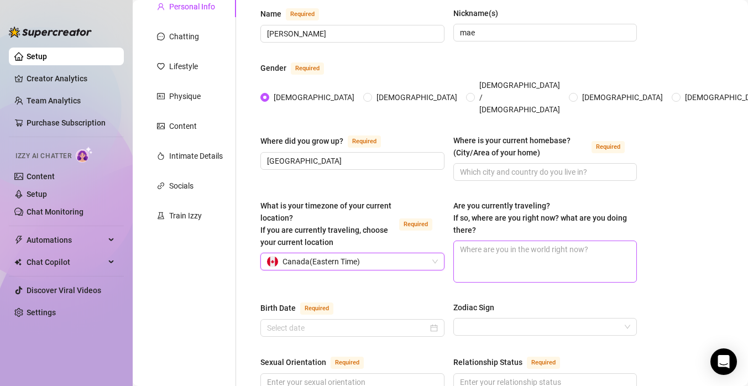 This screenshot has width=748, height=386. What do you see at coordinates (327, 141) in the screenshot?
I see `label: Where did you grow up?` at bounding box center [327, 141].